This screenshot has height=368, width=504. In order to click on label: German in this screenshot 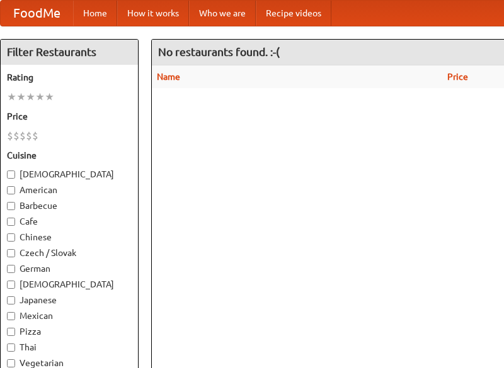, I will do `click(69, 269)`.